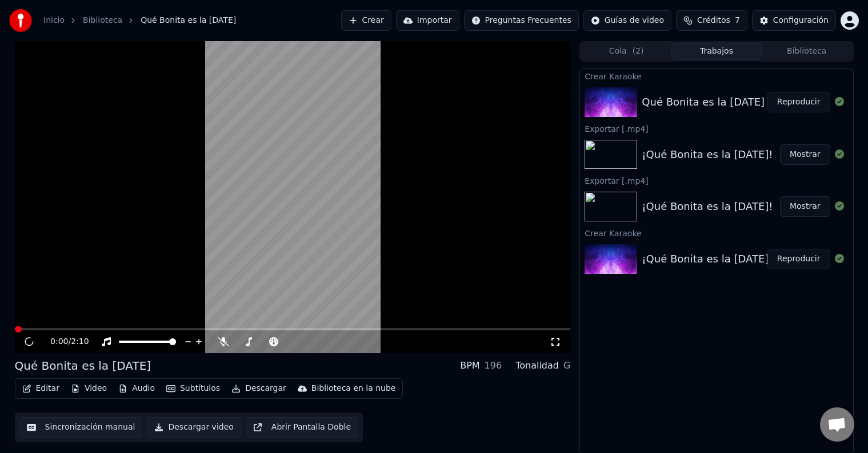  Describe the element at coordinates (717, 52) in the screenshot. I see `button: Trabajos` at that location.